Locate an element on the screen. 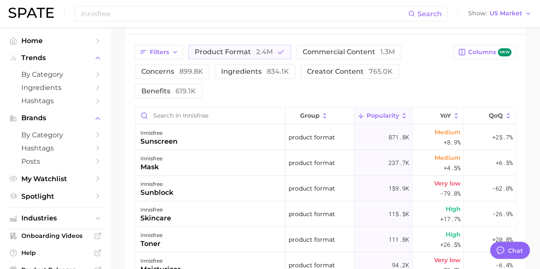  span: QoQ is located at coordinates (496, 116).